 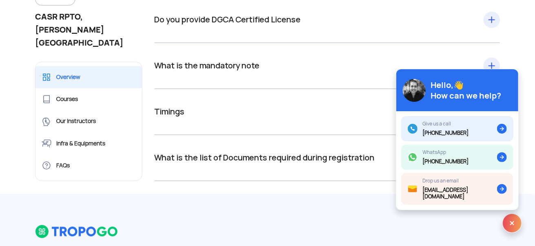 I want to click on div: Drop us an email, so click(x=459, y=181).